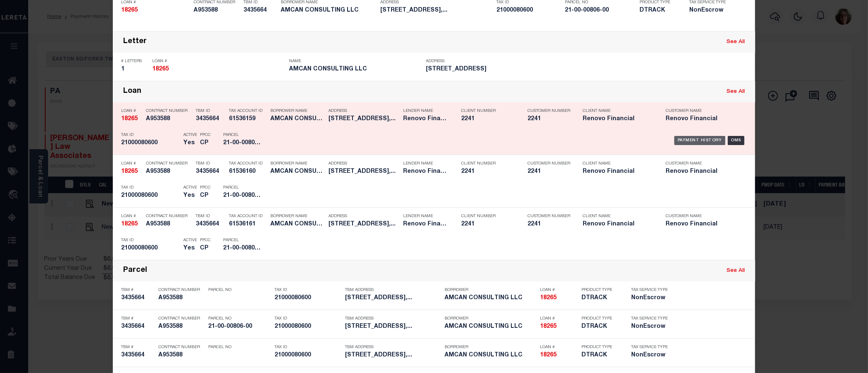 The width and height of the screenshot is (868, 373). What do you see at coordinates (248, 171) in the screenshot?
I see `h5: 61536160` at bounding box center [248, 171].